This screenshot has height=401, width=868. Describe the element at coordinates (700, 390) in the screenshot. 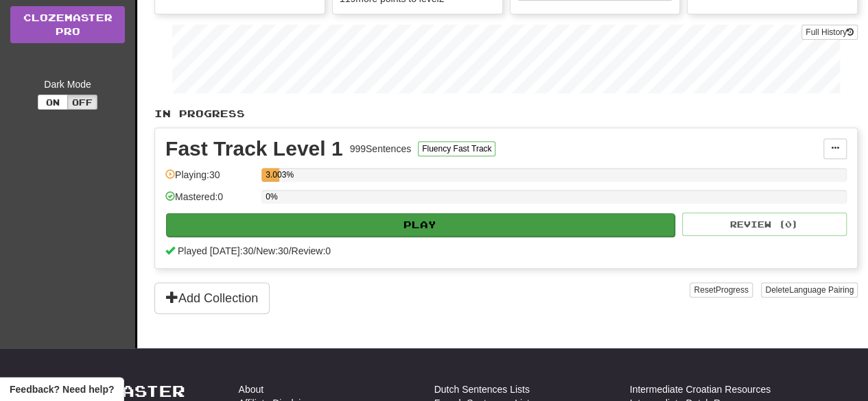

I see `a: Intermediate Croatian Resources` at that location.